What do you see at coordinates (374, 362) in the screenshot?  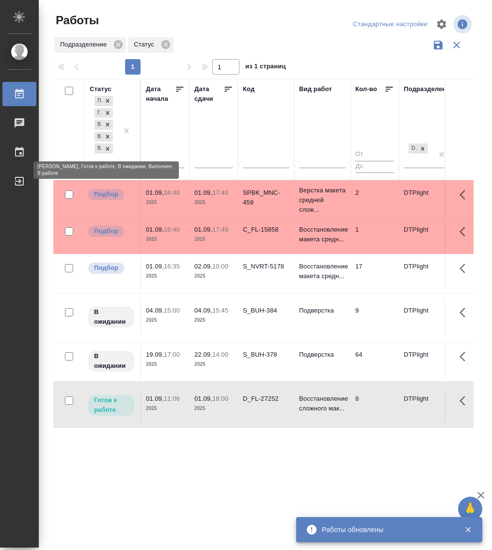 I see `td: 64` at bounding box center [374, 362].